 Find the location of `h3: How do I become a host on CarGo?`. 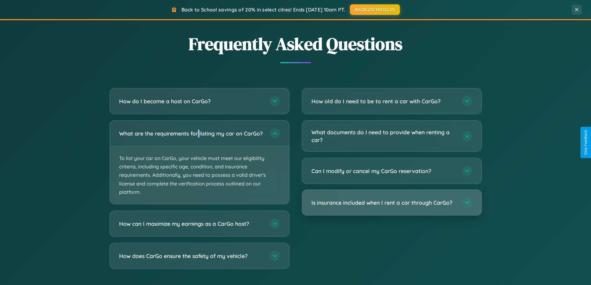

h3: How do I become a host on CarGo? is located at coordinates (192, 101).